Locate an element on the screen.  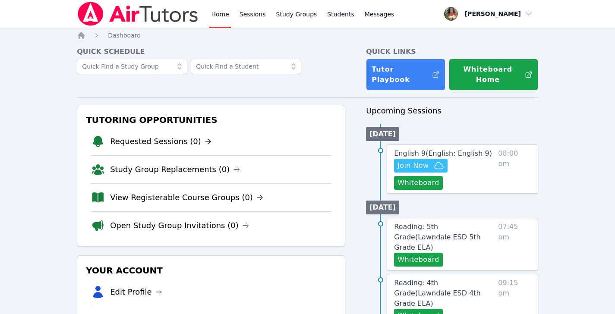
h4: Quick Schedule is located at coordinates (211, 52).